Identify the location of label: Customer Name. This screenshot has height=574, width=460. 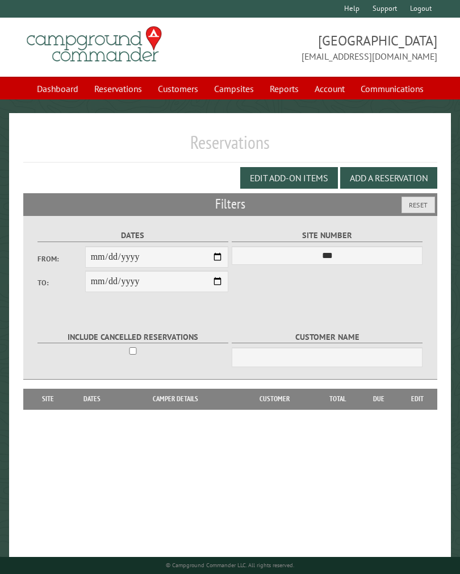
(327, 337).